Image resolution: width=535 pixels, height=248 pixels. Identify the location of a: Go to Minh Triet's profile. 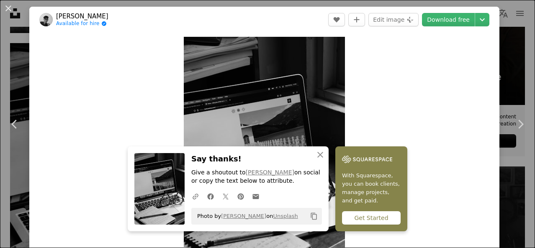
(46, 20).